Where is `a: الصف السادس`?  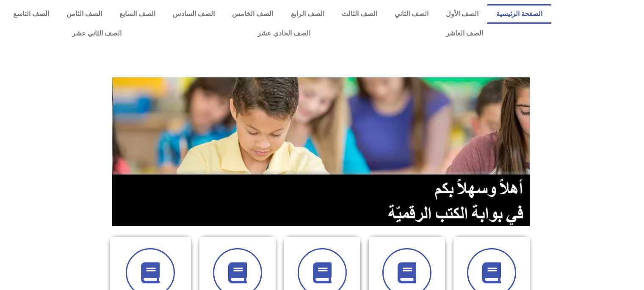 a: الصف السادس is located at coordinates (194, 14).